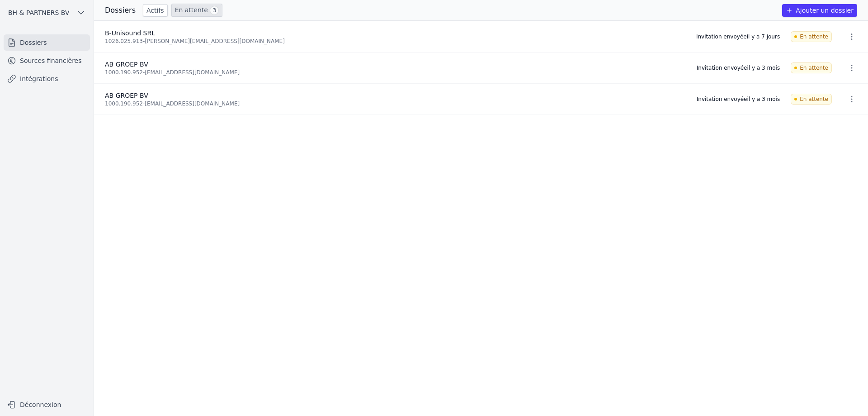  I want to click on a: Intégrations, so click(47, 79).